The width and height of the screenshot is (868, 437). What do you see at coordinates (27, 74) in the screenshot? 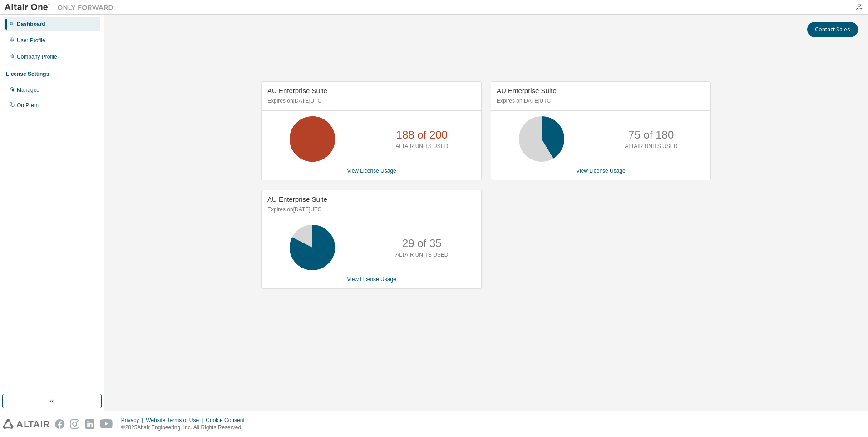
I see `div: License Settings` at bounding box center [27, 74].